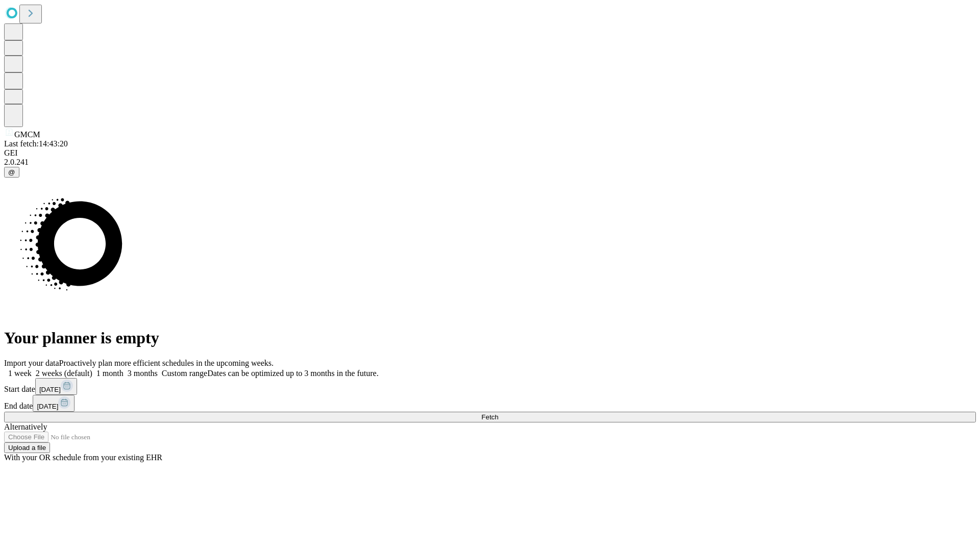 The width and height of the screenshot is (980, 551). Describe the element at coordinates (143, 373) in the screenshot. I see `span: 3 months` at that location.